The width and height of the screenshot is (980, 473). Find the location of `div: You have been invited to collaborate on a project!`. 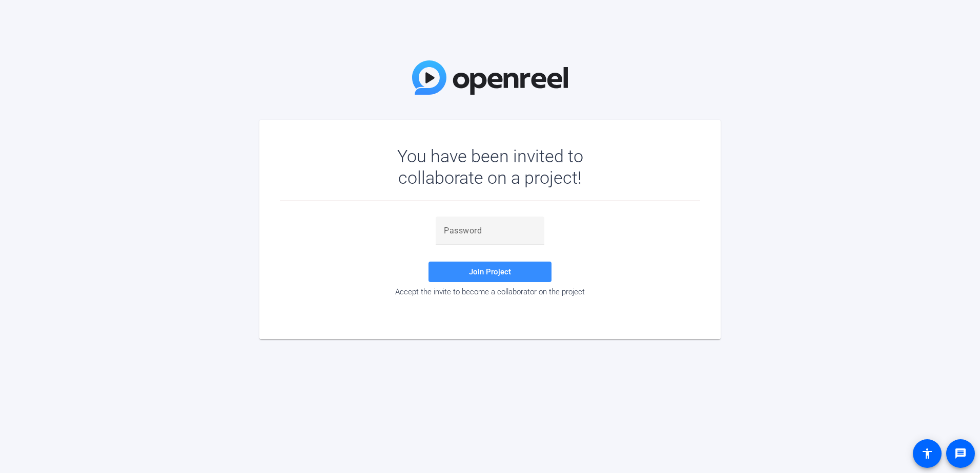

div: You have been invited to collaborate on a project! is located at coordinates (490, 167).